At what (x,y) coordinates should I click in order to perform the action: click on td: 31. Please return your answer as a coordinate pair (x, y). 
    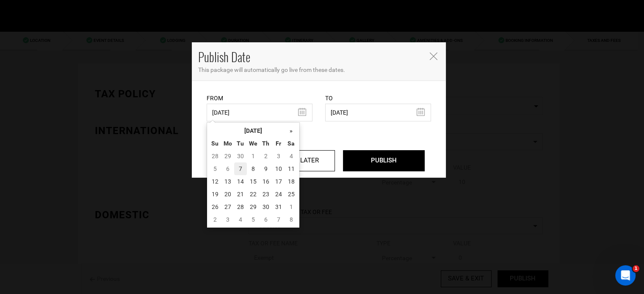
    Looking at the image, I should click on (278, 207).